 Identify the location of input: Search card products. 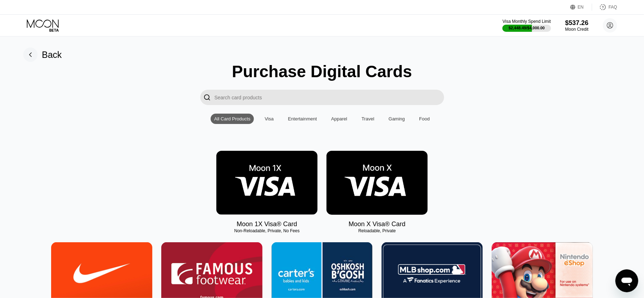
(329, 97).